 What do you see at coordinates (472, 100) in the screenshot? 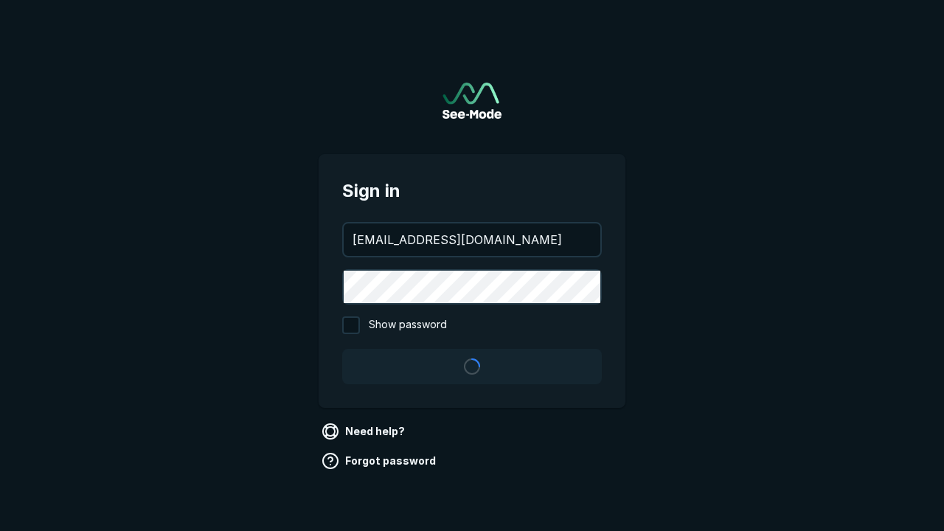
I see `img: See-Mode Logo` at bounding box center [472, 100].